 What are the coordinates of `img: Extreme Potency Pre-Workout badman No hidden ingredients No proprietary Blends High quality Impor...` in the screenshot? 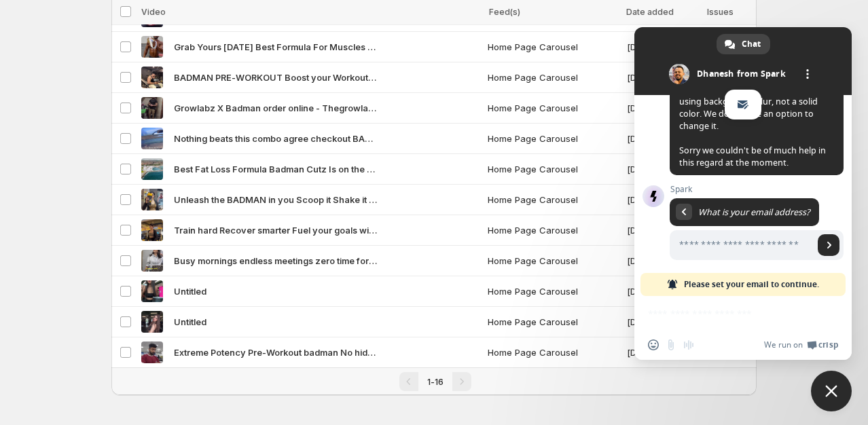 It's located at (152, 352).